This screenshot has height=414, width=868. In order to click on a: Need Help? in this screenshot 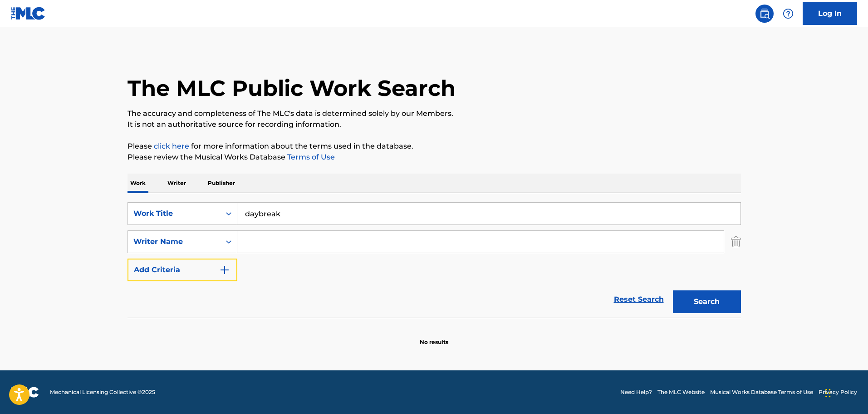, I will do `click(636, 392)`.